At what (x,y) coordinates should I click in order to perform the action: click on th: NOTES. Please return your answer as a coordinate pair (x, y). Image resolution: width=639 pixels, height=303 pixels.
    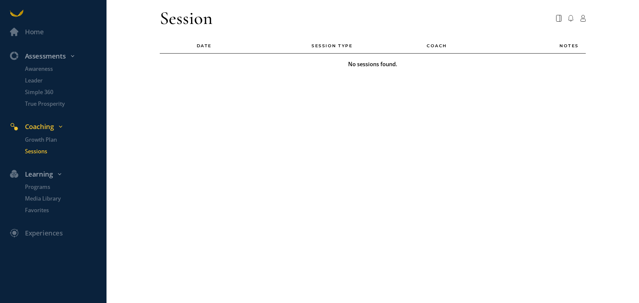
    Looking at the image, I should click on (560, 48).